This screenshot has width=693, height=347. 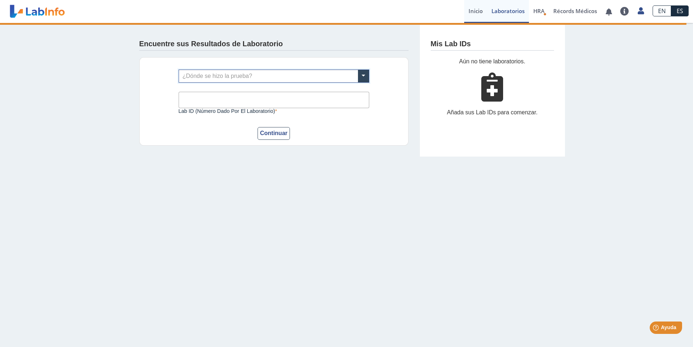 I want to click on h4: Encuentre sus Resultados de Laboratorio, so click(x=211, y=44).